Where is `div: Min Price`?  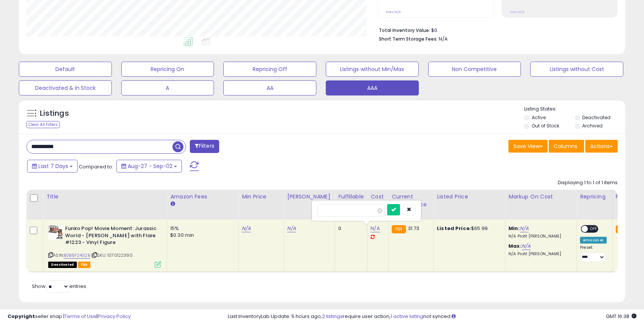 div: Min Price is located at coordinates (261, 197).